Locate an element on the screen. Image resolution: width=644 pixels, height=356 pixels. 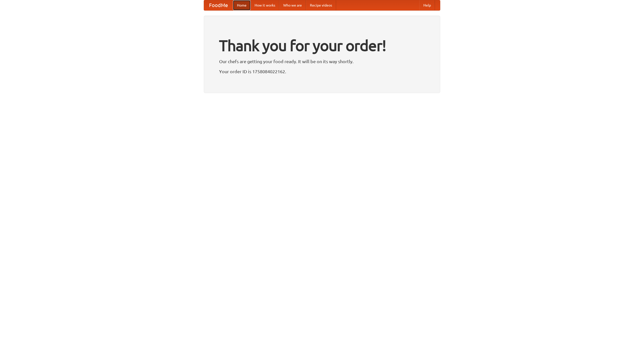
a: Who we are is located at coordinates (293, 5).